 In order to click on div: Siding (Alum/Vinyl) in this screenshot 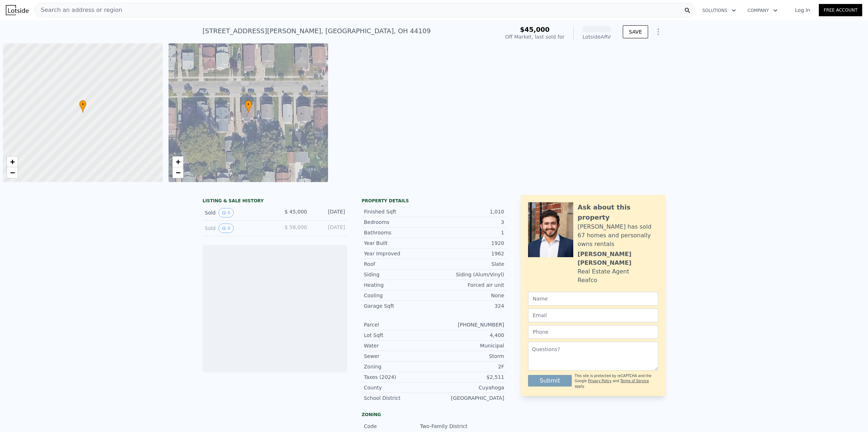, I will do `click(469, 275)`.